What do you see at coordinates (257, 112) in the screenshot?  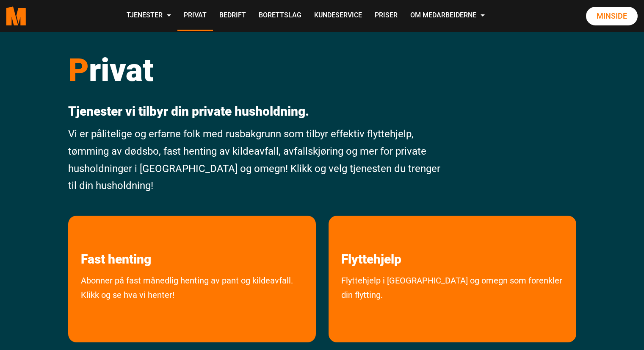 I see `p: Tjenester vi tilbyr din private husholdning.` at bounding box center [257, 112].